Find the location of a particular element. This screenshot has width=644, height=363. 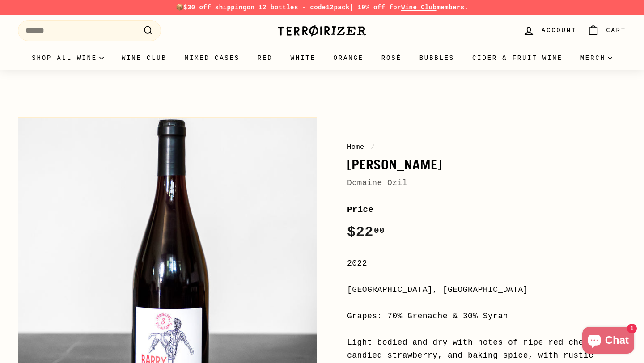

a: Home is located at coordinates (355, 147).